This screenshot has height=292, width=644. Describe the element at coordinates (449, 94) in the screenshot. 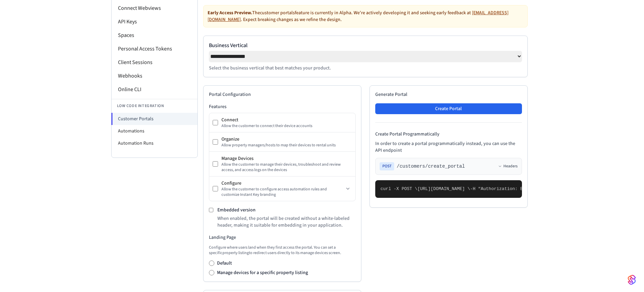

I see `h2: Generate Portal` at that location.